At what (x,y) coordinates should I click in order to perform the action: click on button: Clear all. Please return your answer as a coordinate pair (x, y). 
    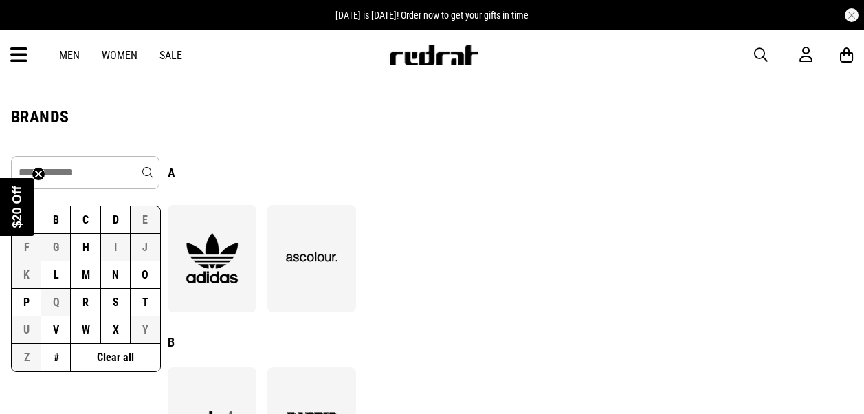
    Looking at the image, I should click on (115, 357).